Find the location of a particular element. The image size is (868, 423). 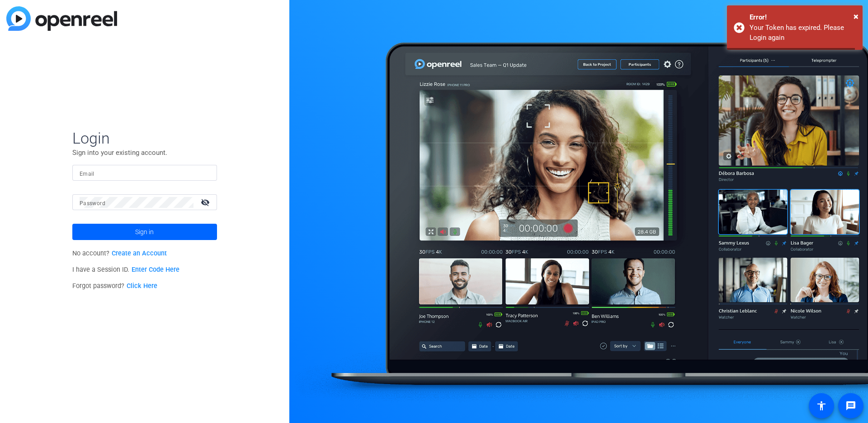

div: Error! is located at coordinates (802, 17).